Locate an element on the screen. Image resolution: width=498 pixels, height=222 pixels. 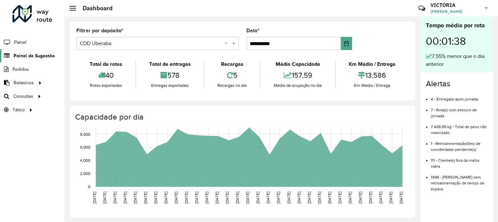
span: Painel is located at coordinates (20, 42).